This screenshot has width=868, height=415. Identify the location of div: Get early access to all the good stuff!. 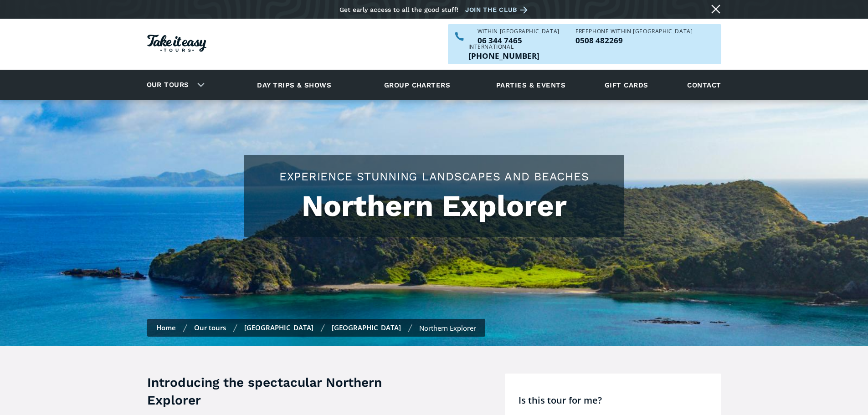
(399, 9).